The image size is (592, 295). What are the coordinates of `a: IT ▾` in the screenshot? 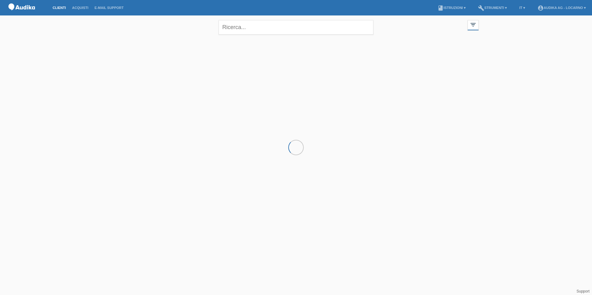 It's located at (522, 8).